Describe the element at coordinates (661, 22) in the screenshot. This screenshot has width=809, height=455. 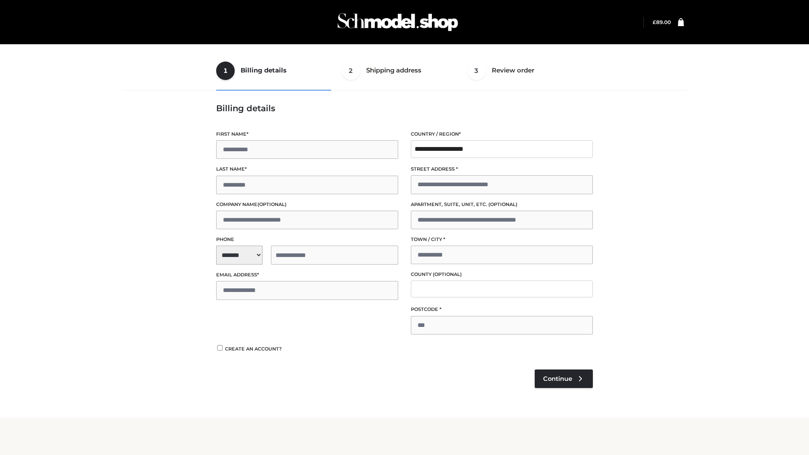
I see `a: £89.00` at that location.